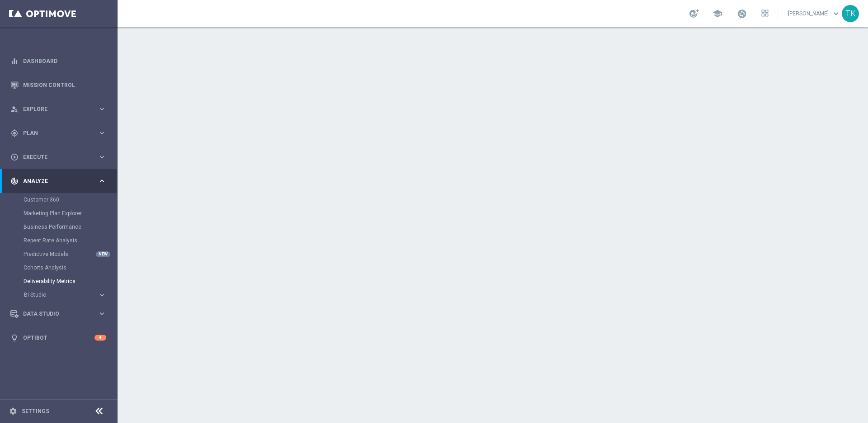  What do you see at coordinates (70, 213) in the screenshot?
I see `div: Marketing Plan Explorer` at bounding box center [70, 213].